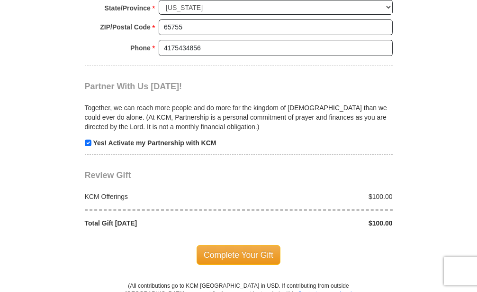 The width and height of the screenshot is (477, 292). What do you see at coordinates (239, 255) in the screenshot?
I see `span: Complete Your Gift` at bounding box center [239, 255].